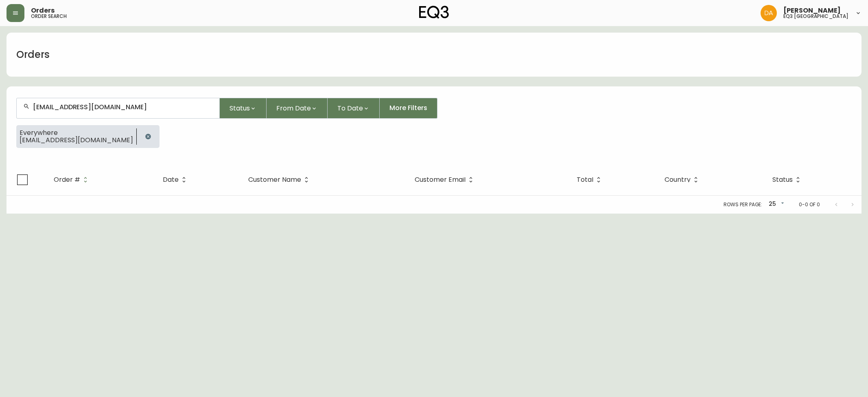  Describe the element at coordinates (76, 133) in the screenshot. I see `span: Everywhere` at that location.